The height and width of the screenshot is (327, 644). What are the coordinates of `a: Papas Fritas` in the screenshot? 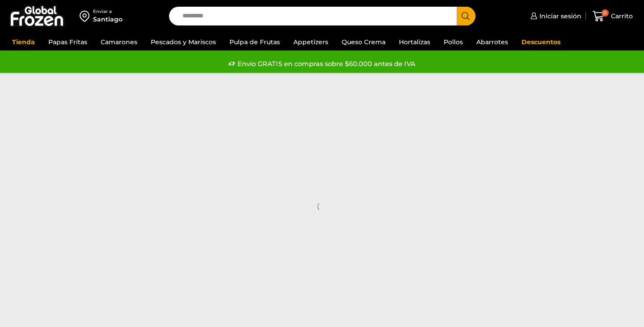 It's located at (68, 42).